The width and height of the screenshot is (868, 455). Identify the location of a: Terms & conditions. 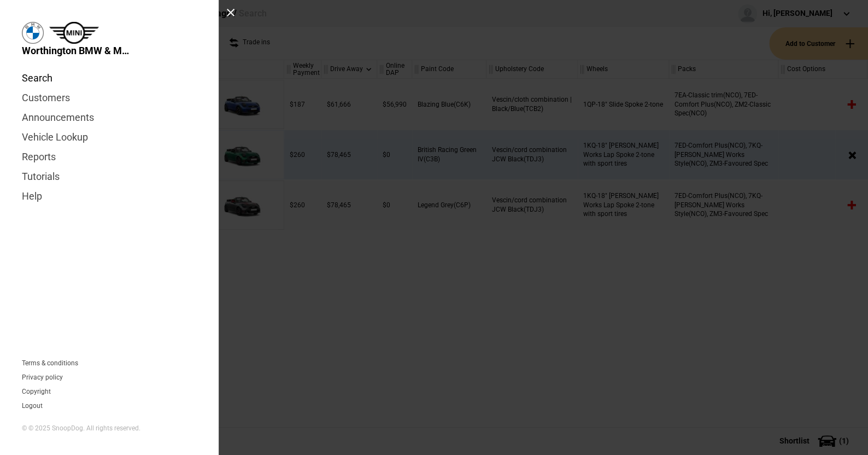
(50, 363).